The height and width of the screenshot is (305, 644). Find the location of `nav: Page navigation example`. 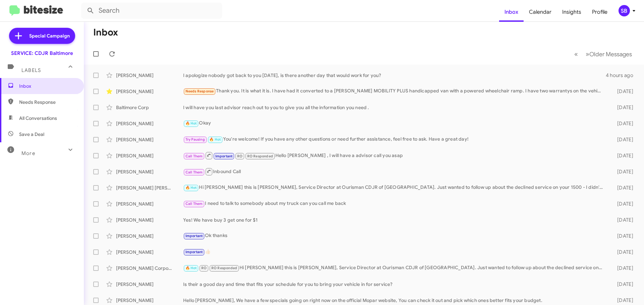

nav: Page navigation example is located at coordinates (603, 54).